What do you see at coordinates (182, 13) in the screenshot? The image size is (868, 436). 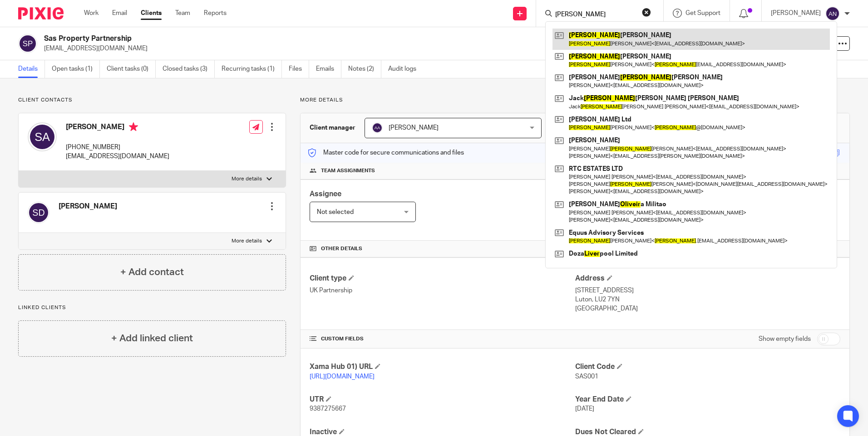 I see `a: Team` at bounding box center [182, 13].